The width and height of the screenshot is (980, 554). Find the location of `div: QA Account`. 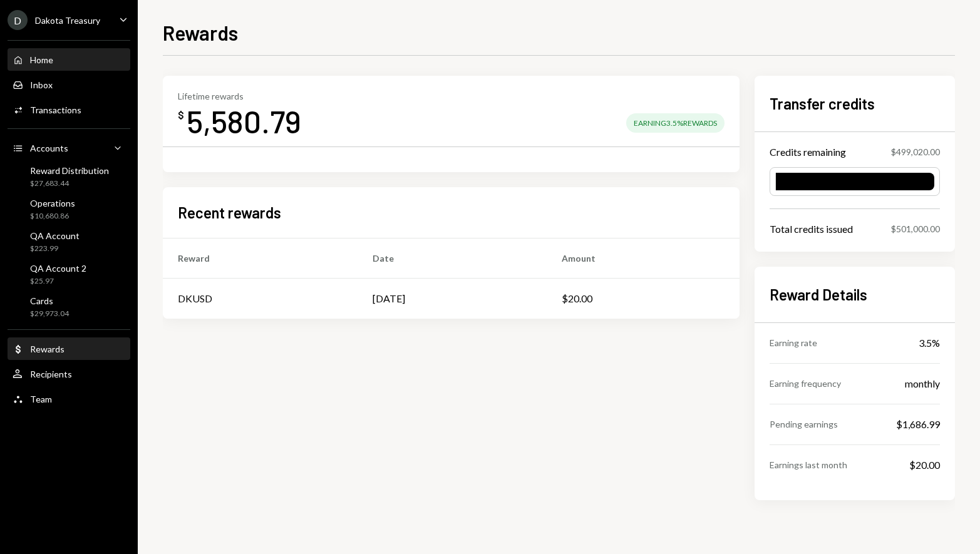

div: QA Account is located at coordinates (54, 236).